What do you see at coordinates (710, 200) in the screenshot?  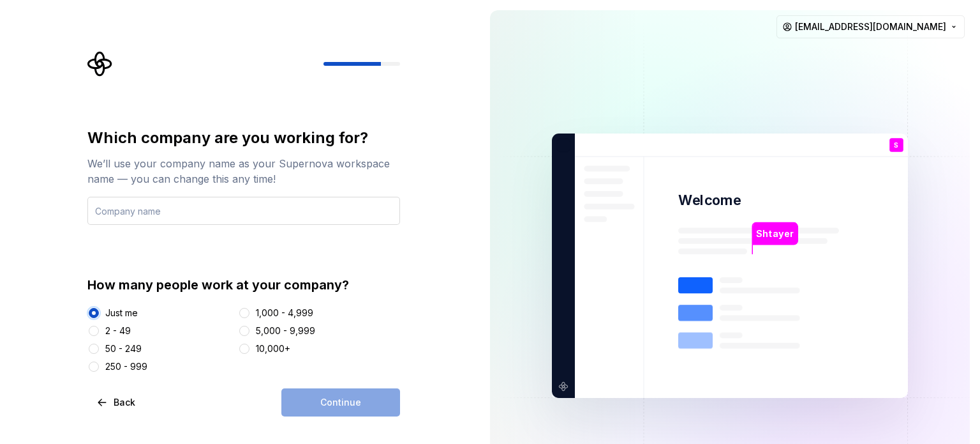 I see `p: Welcome` at bounding box center [710, 200].